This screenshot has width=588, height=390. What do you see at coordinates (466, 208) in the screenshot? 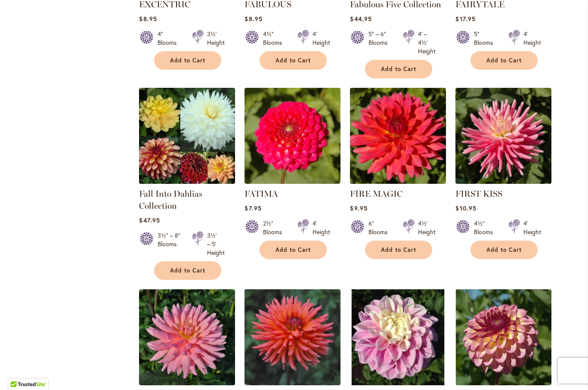
I see `span: $10.95` at bounding box center [466, 208].